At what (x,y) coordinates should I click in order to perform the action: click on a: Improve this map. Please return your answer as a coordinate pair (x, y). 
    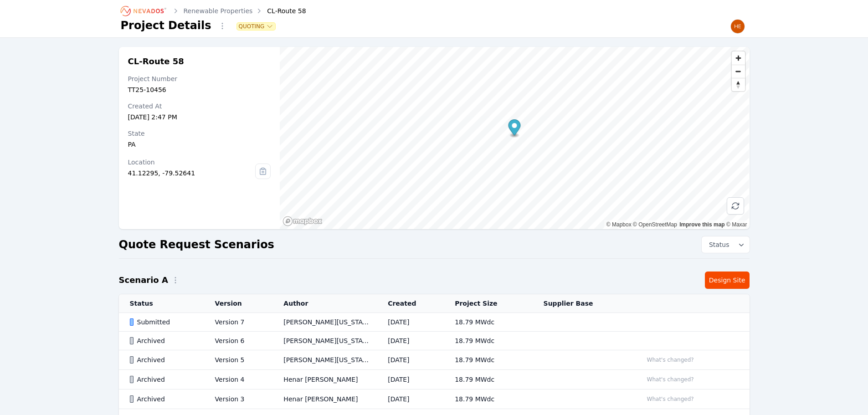
    Looking at the image, I should click on (702, 225).